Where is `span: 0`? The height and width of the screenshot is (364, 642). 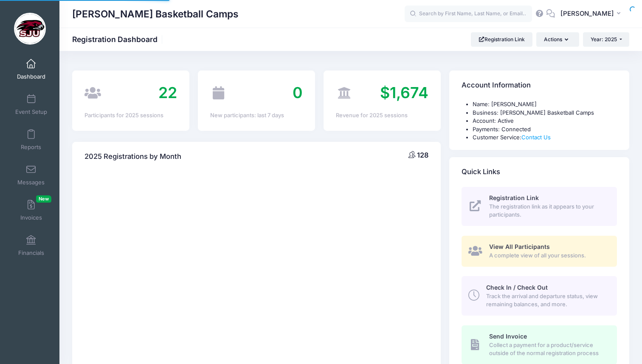
span: 0 is located at coordinates (297, 92).